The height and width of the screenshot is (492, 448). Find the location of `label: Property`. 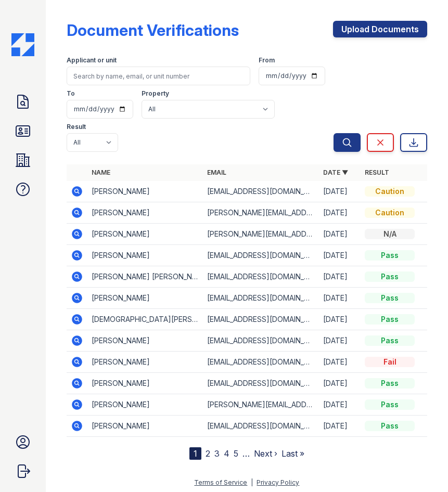

label: Property is located at coordinates (155, 94).